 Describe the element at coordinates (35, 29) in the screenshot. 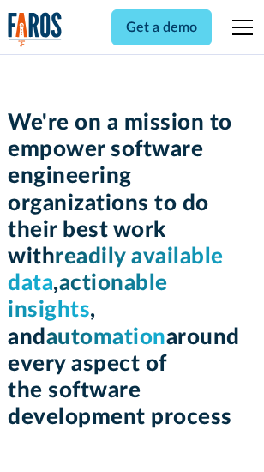

I see `img: Logo of the analytics and reporting company Faros.` at that location.